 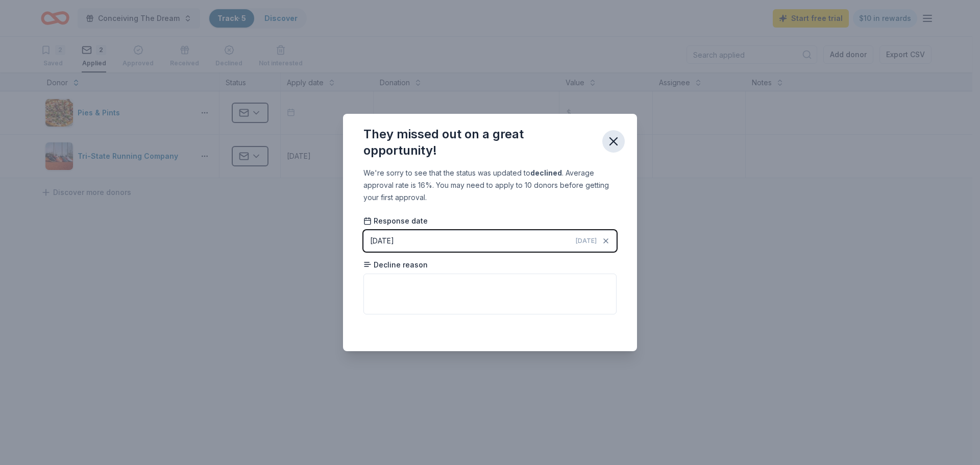 I want to click on span: Decline reason, so click(x=395, y=265).